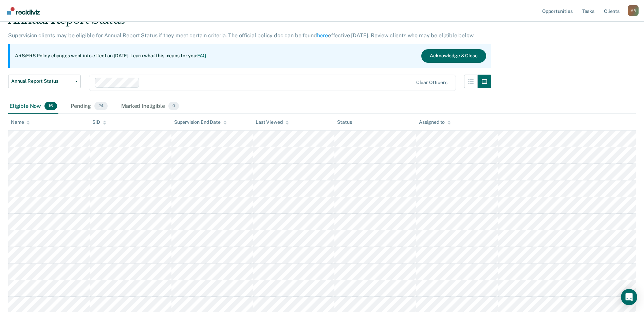 This screenshot has height=312, width=644. What do you see at coordinates (45, 82) in the screenshot?
I see `button: Annual Report Status` at bounding box center [45, 82].